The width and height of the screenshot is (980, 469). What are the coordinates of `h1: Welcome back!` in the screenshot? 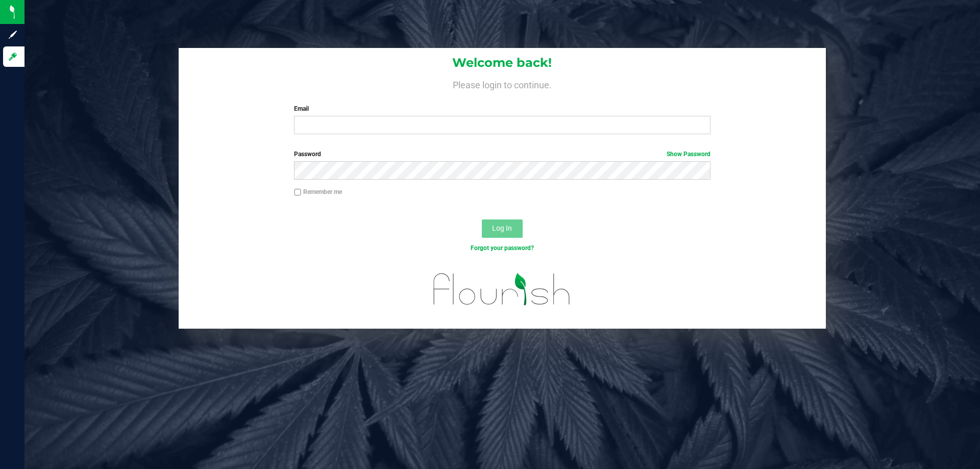 It's located at (502, 63).